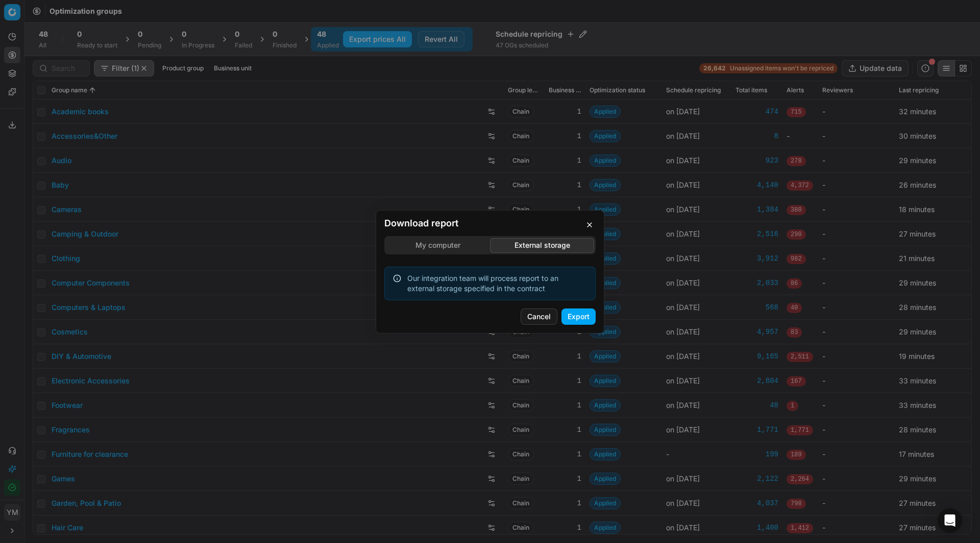 The width and height of the screenshot is (980, 543). Describe the element at coordinates (438, 245) in the screenshot. I see `button: My computer` at that location.